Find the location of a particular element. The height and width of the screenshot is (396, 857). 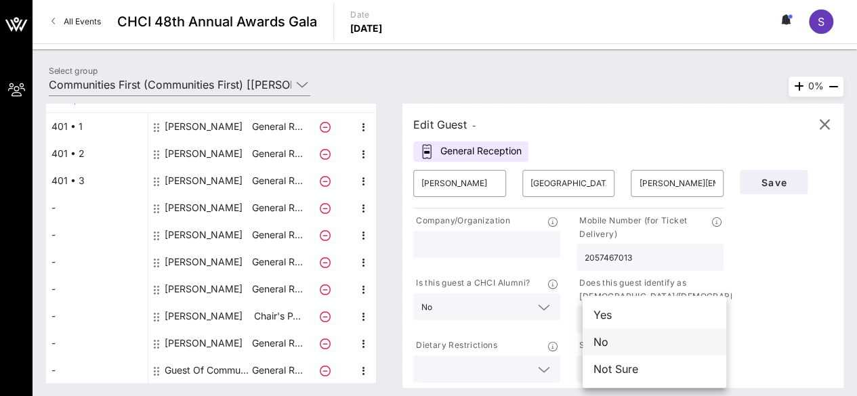

p: Is this guest a CHCI Alumni? is located at coordinates (472, 283).